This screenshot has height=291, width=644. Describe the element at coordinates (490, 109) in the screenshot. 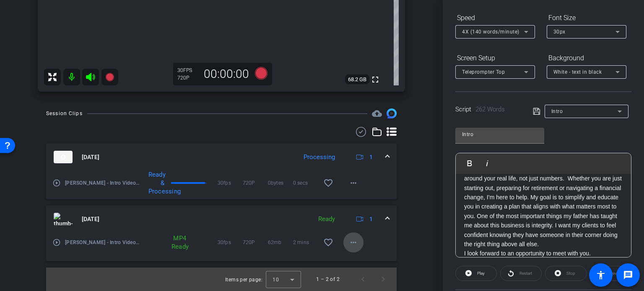

I see `span: 262 Words` at that location.